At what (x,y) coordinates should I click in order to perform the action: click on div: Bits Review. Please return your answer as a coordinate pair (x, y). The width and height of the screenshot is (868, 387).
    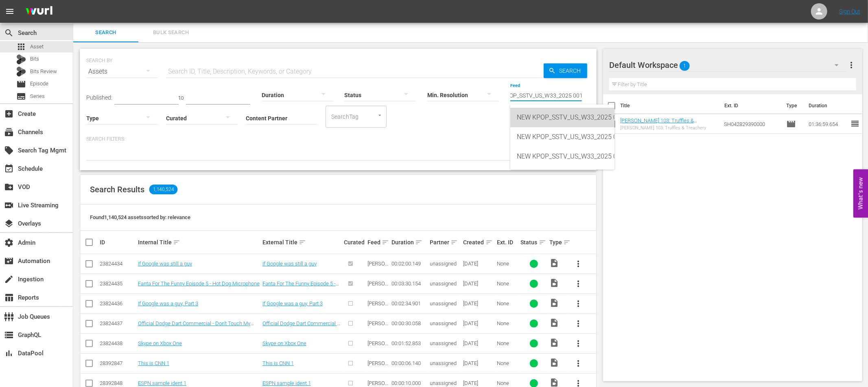
    Looking at the image, I should click on (21, 72).